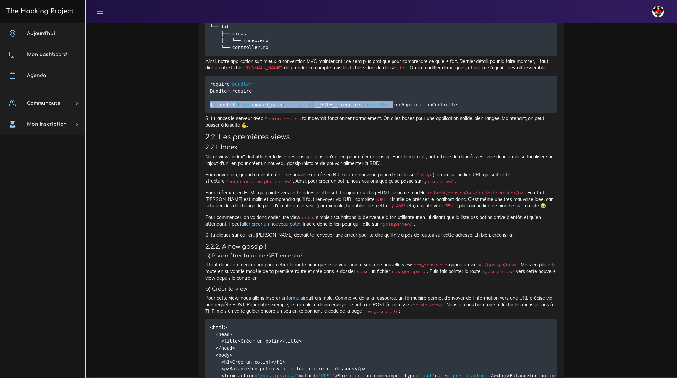 This screenshot has width=677, height=378. I want to click on code: Gossip, so click(424, 175).